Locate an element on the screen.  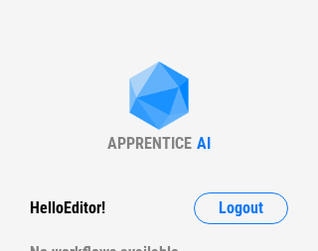
div: APPRENTICE is located at coordinates (149, 143).